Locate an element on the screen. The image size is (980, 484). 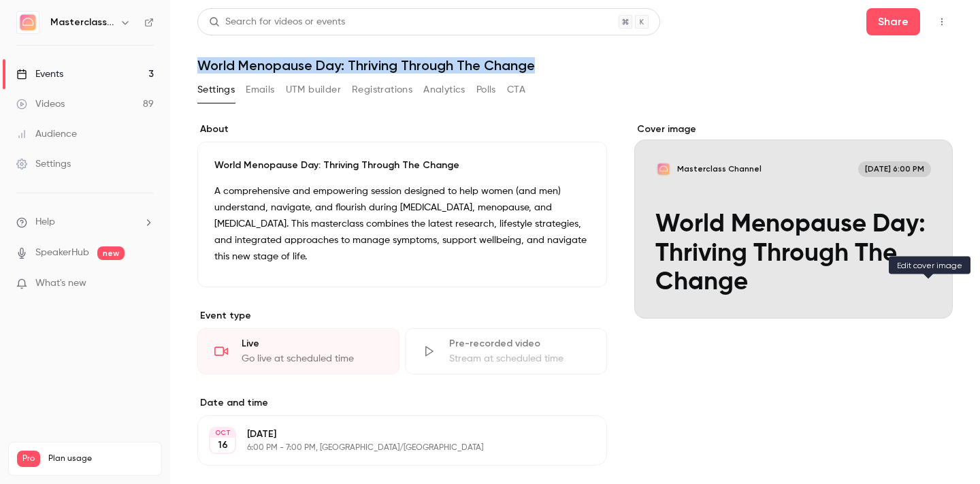
button: Analytics is located at coordinates (444, 90).